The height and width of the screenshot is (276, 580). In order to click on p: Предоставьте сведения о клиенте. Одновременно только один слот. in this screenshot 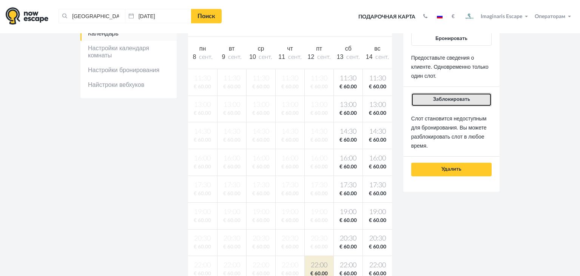, I will do `click(451, 67)`.